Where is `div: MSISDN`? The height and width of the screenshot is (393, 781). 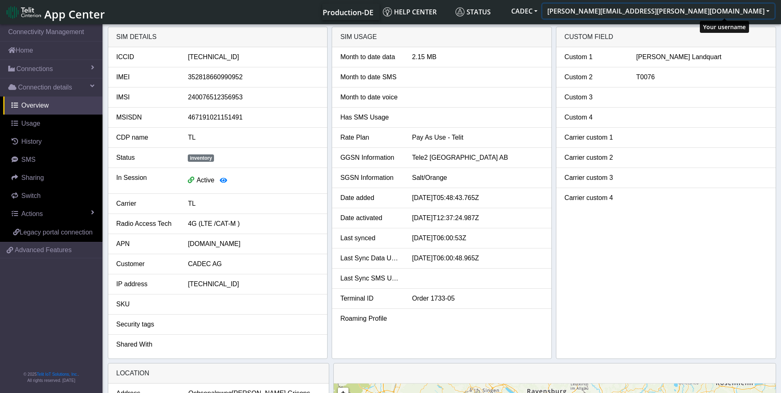
div: MSISDN is located at coordinates (146, 117).